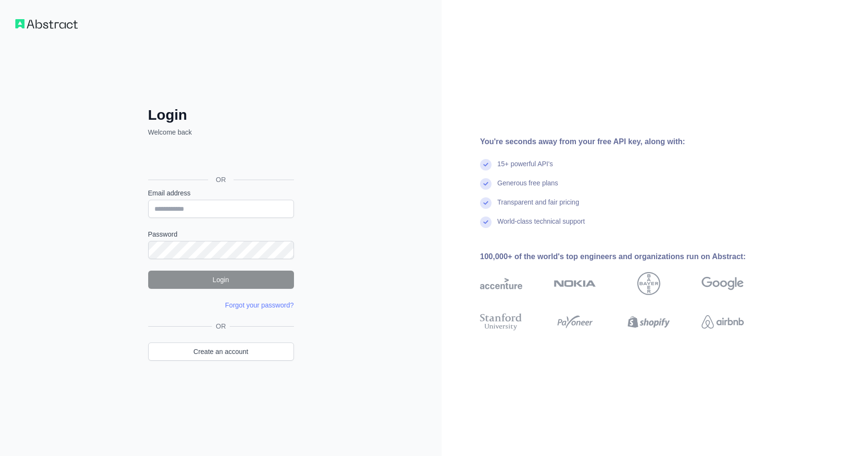 This screenshot has height=456, width=868. Describe the element at coordinates (221, 115) in the screenshot. I see `h2: Login` at that location.